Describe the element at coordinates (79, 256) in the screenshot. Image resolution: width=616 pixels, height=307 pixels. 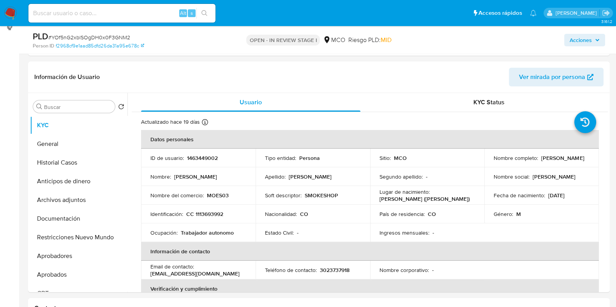
I see `button: Aprobadores` at that location.